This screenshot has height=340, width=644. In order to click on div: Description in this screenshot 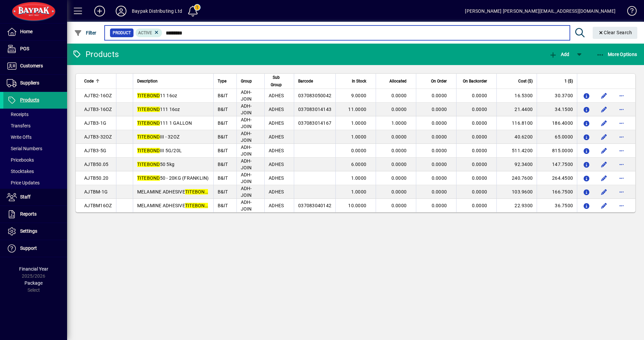, I will do `click(173, 81)`.